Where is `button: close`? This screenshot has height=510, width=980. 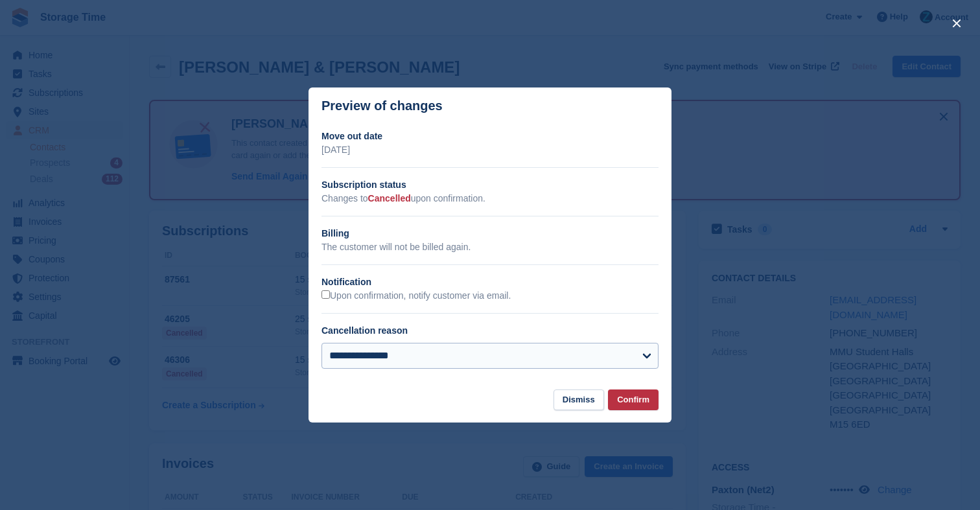 button: close is located at coordinates (957, 24).